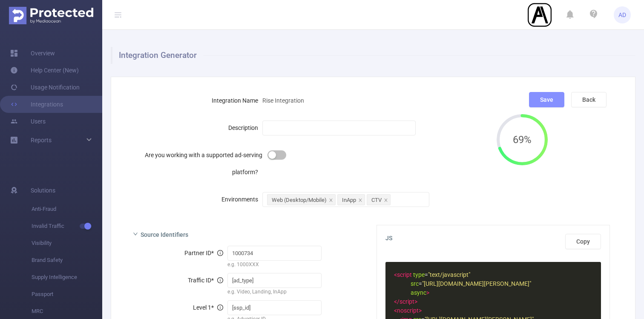  I want to click on div: e.g. Video, Landing, InApp, so click(275, 292).